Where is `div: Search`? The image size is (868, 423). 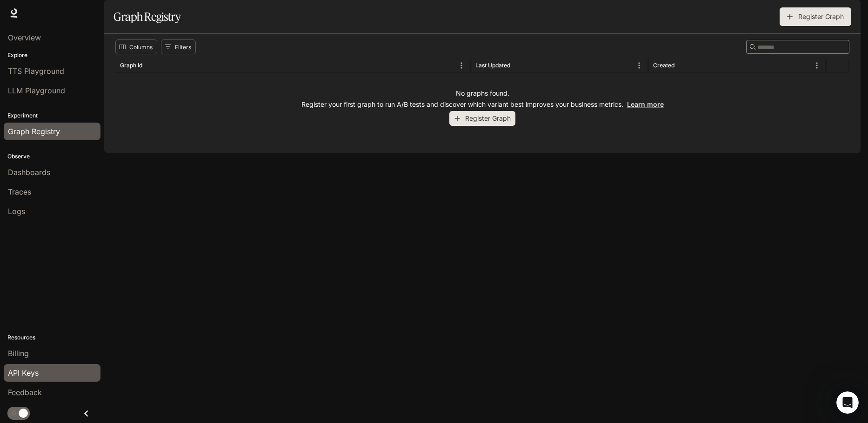 div: Search is located at coordinates (798, 47).